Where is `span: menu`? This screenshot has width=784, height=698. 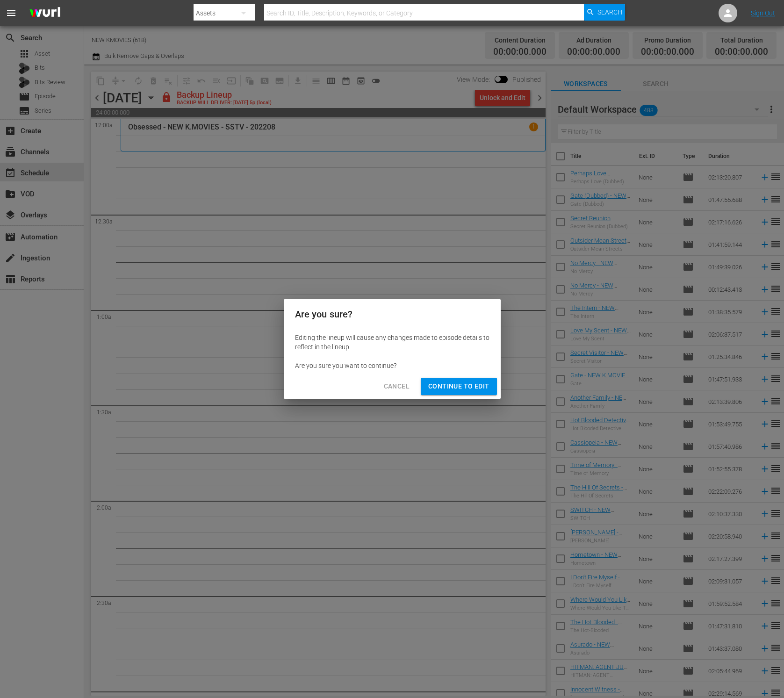 span: menu is located at coordinates (11, 13).